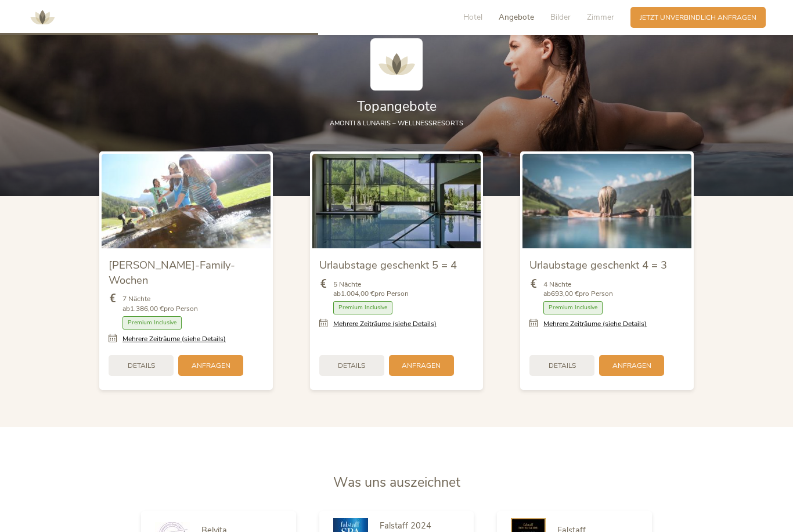 Image resolution: width=793 pixels, height=532 pixels. What do you see at coordinates (358, 293) in the screenshot?
I see `b: 1.004,00 €` at bounding box center [358, 293].